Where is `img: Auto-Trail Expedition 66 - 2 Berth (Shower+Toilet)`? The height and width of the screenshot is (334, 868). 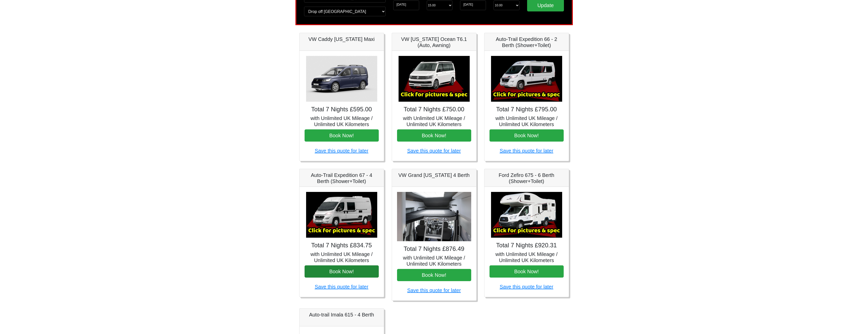 img: Auto-Trail Expedition 66 - 2 Berth (Shower+Toilet) is located at coordinates (527, 79).